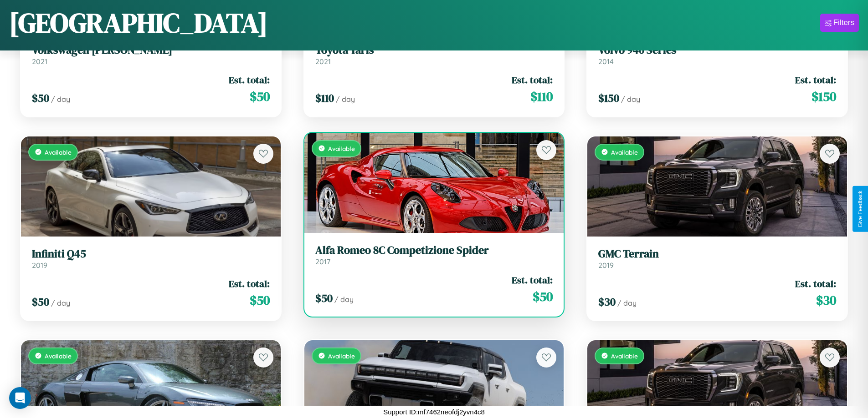 Image resolution: width=868 pixels, height=418 pixels. Describe the element at coordinates (717, 50) in the screenshot. I see `h3: Volvo 940 Series` at that location.